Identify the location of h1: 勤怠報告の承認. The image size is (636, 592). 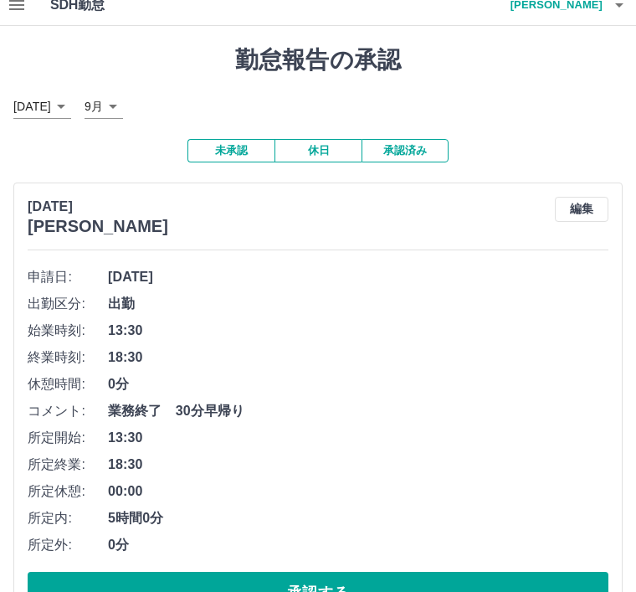
(318, 60).